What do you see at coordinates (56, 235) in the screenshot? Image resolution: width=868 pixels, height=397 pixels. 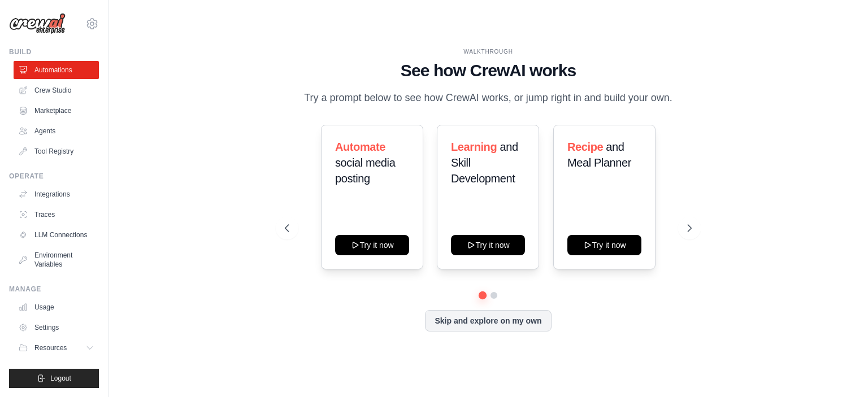 I see `a: LLM Connections` at bounding box center [56, 235].